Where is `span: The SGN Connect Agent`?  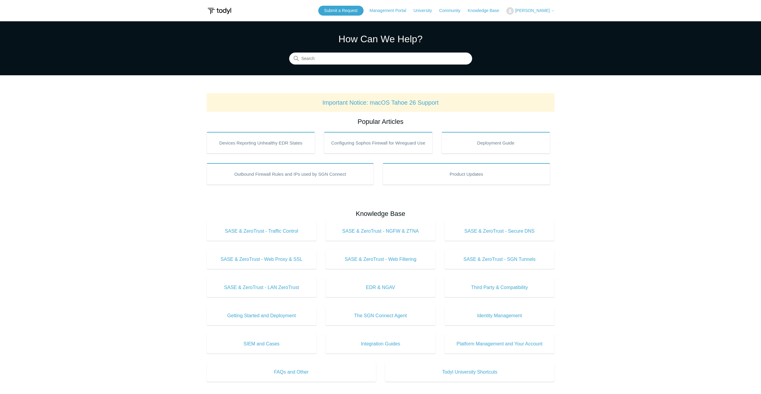
span: The SGN Connect Agent is located at coordinates (381, 316).